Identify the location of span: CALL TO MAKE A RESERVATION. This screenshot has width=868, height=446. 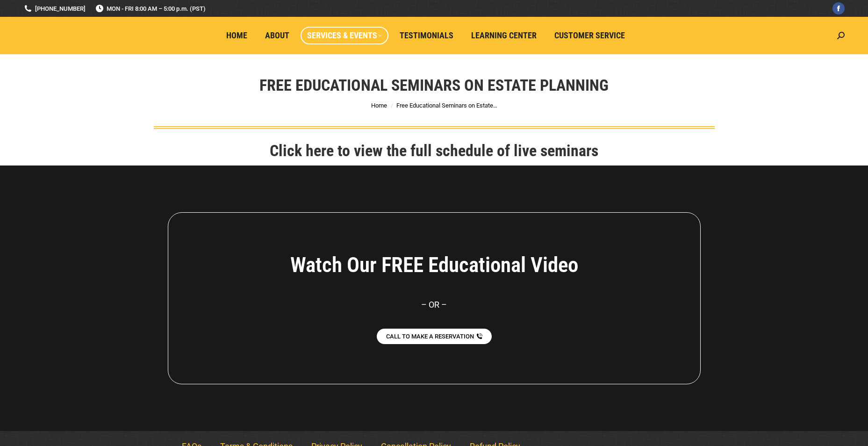
(430, 336).